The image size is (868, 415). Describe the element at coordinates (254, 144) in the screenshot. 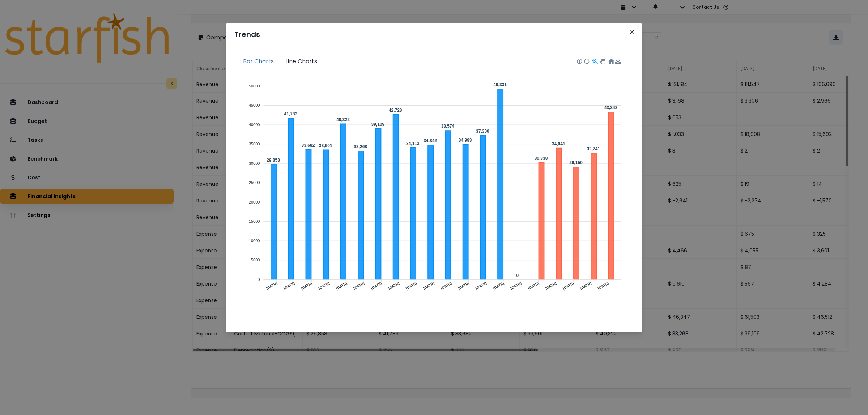

I see `tspan: 35000` at that location.